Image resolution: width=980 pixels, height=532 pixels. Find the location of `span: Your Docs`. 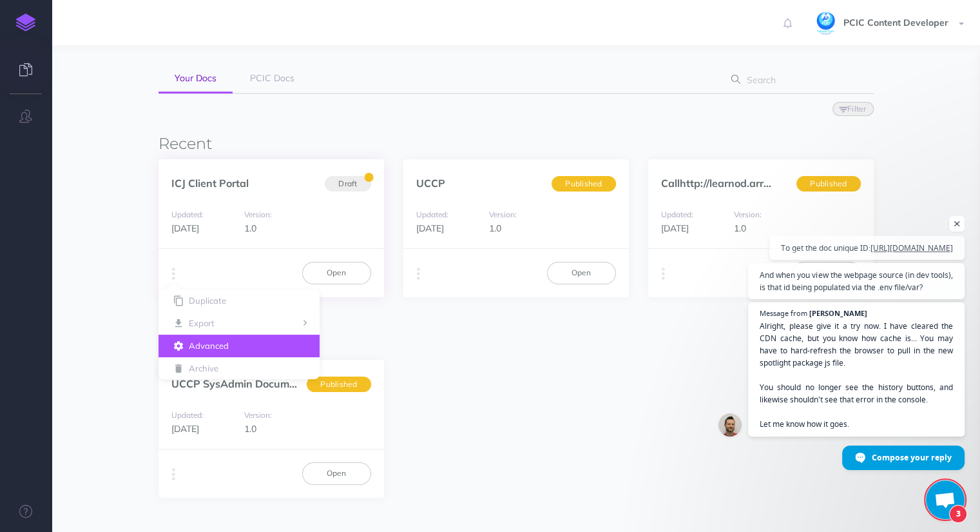

span: Your Docs is located at coordinates (195, 78).